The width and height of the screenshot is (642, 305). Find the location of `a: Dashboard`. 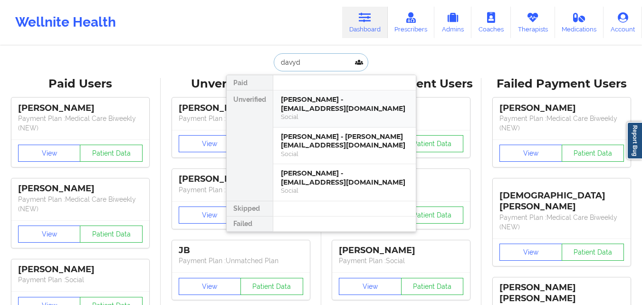

a: Dashboard is located at coordinates (365, 22).